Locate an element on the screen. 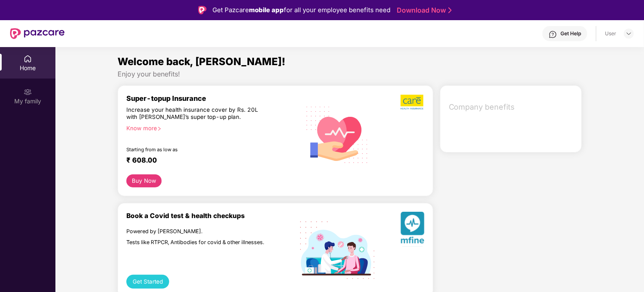 This screenshot has width=644, height=292. img: Stroke is located at coordinates (450, 10).